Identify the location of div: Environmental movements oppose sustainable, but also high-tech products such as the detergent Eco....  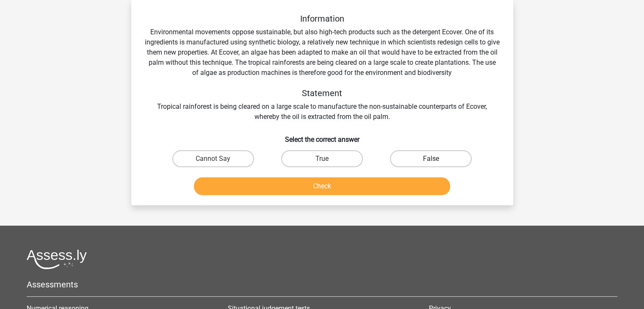
(322, 68).